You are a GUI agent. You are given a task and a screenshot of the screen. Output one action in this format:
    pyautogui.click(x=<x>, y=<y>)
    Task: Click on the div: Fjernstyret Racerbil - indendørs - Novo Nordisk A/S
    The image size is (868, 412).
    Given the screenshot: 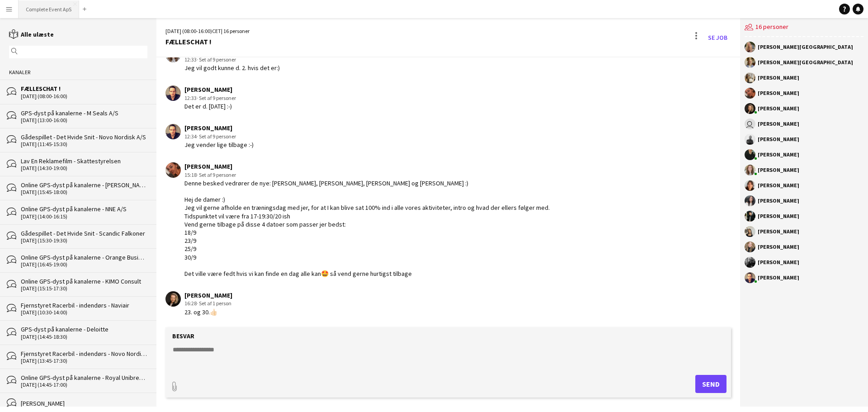 What is the action you would take?
    pyautogui.click(x=84, y=353)
    